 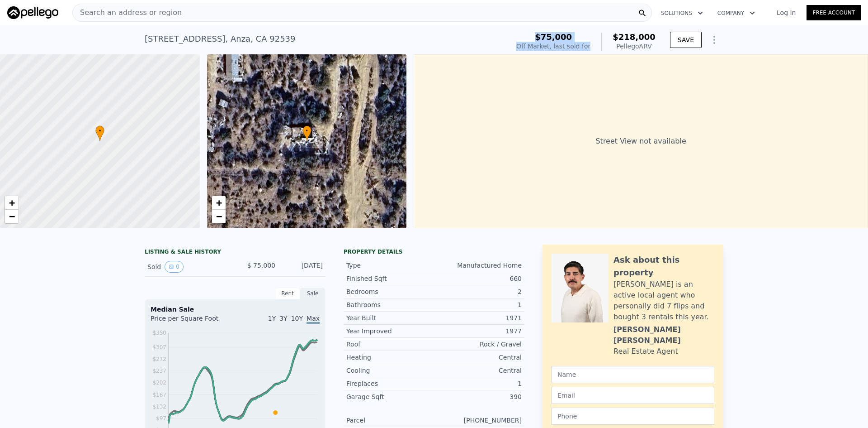 What do you see at coordinates (554, 46) in the screenshot?
I see `div: Off Market, last sold for` at bounding box center [554, 46].